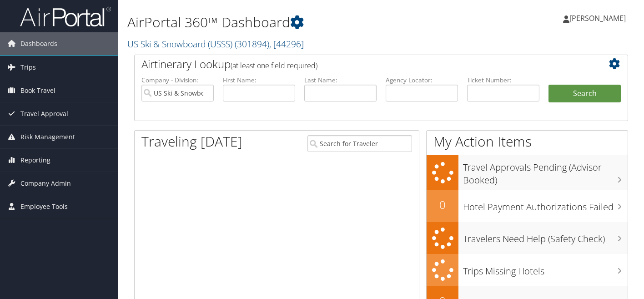 This screenshot has height=299, width=644. What do you see at coordinates (259, 80) in the screenshot?
I see `label: First Name:` at bounding box center [259, 80].